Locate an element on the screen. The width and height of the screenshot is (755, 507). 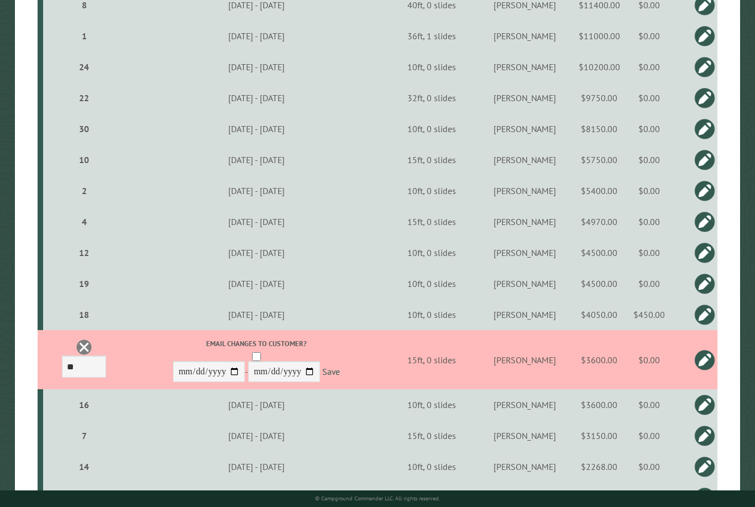
a: Save is located at coordinates (331, 372).